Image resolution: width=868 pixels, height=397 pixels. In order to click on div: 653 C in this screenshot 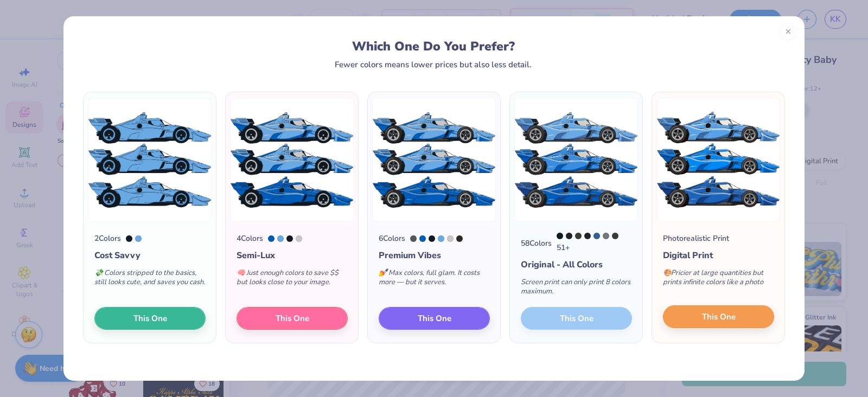, I will do `click(597, 235)`.